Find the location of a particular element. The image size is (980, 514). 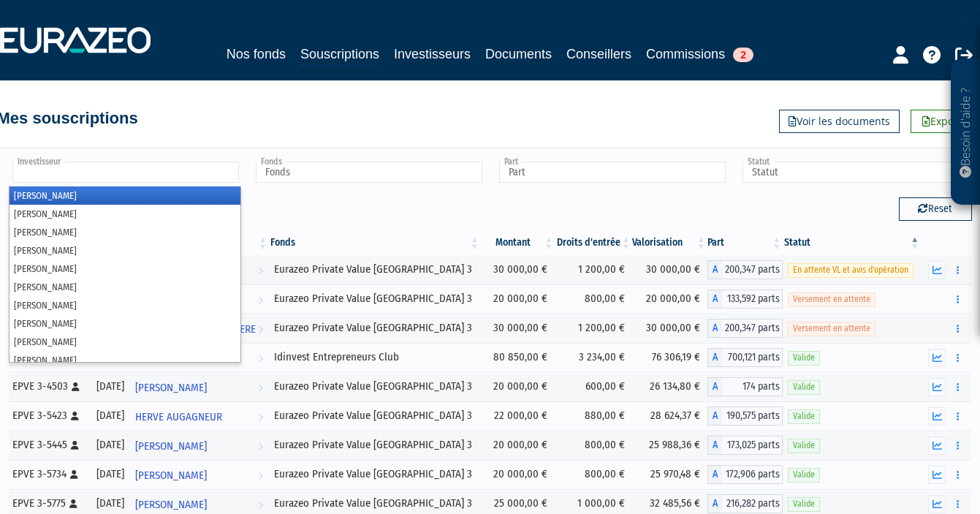

a: Commissions2 is located at coordinates (700, 54).